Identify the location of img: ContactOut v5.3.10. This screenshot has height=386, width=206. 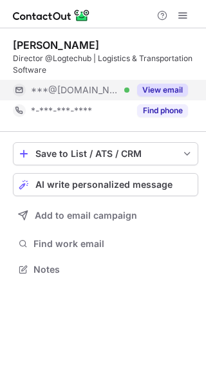
(51, 15).